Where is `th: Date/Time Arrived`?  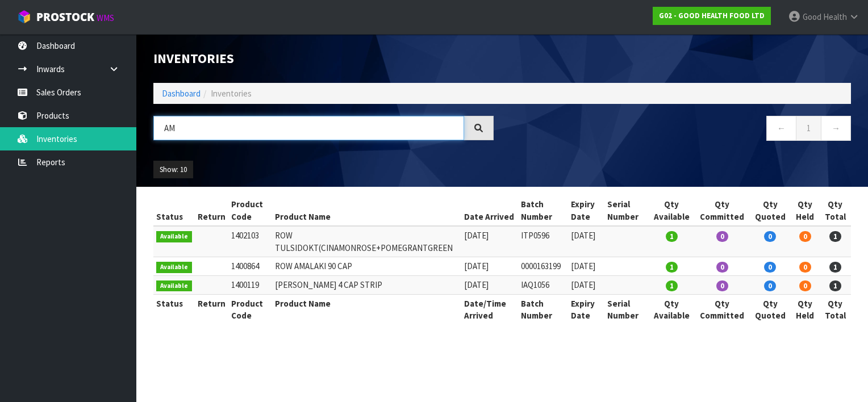 th: Date/Time Arrived is located at coordinates (490, 309).